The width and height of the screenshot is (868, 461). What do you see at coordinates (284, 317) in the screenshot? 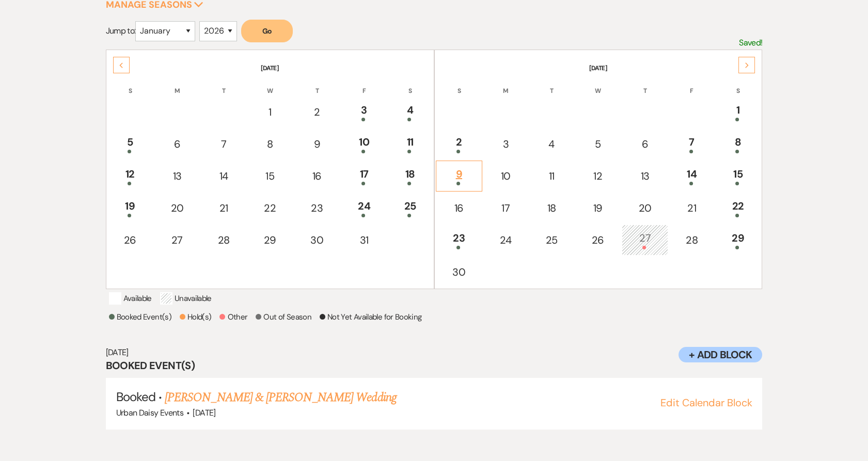
I see `p: Out of Season` at bounding box center [284, 317].